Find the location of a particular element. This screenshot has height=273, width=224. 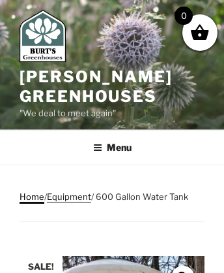

nav: Breadcrumb is located at coordinates (112, 205).